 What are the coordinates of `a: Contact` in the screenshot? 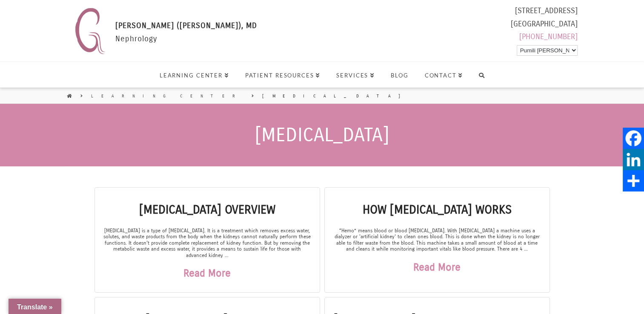 It's located at (443, 75).